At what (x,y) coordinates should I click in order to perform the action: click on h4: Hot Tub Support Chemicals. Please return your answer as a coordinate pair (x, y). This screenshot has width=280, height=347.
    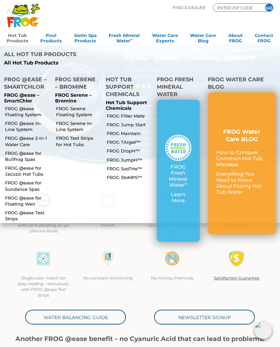
    Looking at the image, I should click on (127, 88).